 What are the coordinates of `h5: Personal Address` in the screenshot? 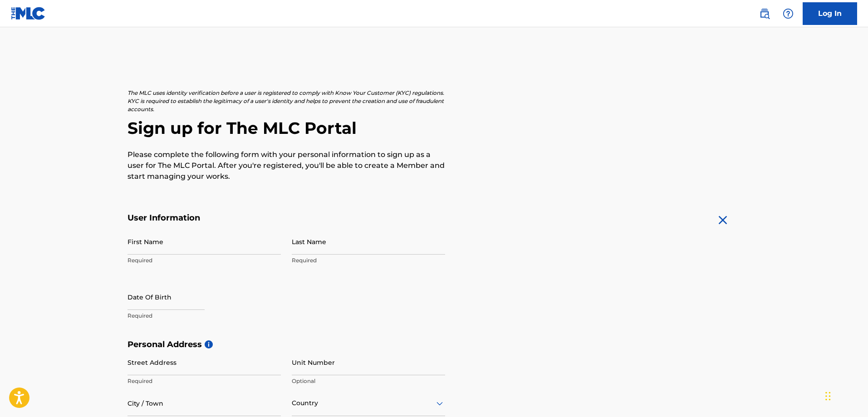 It's located at (435, 345).